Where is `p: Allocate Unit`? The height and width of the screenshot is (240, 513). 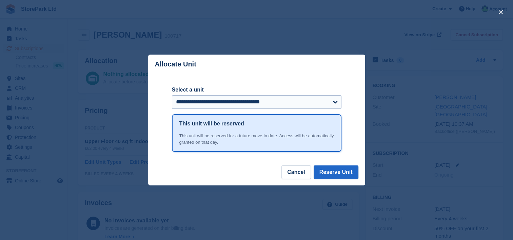
p: Allocate Unit is located at coordinates (176, 64).